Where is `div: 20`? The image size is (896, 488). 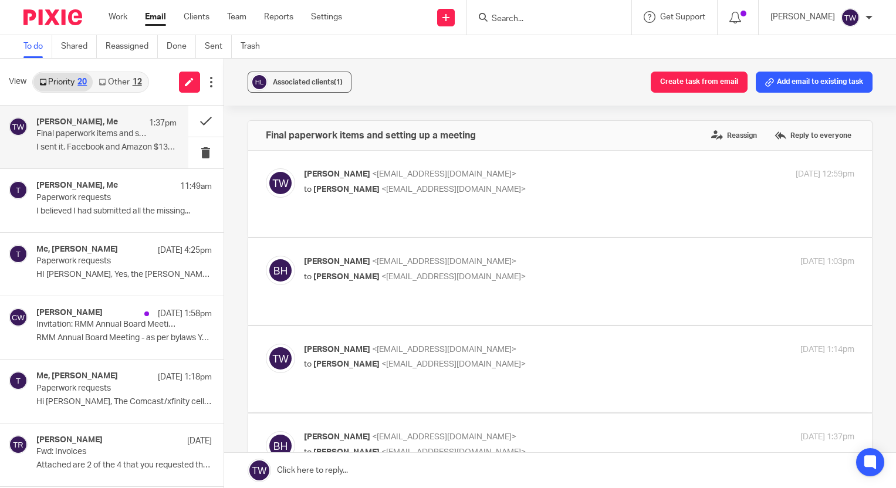 div: 20 is located at coordinates (82, 82).